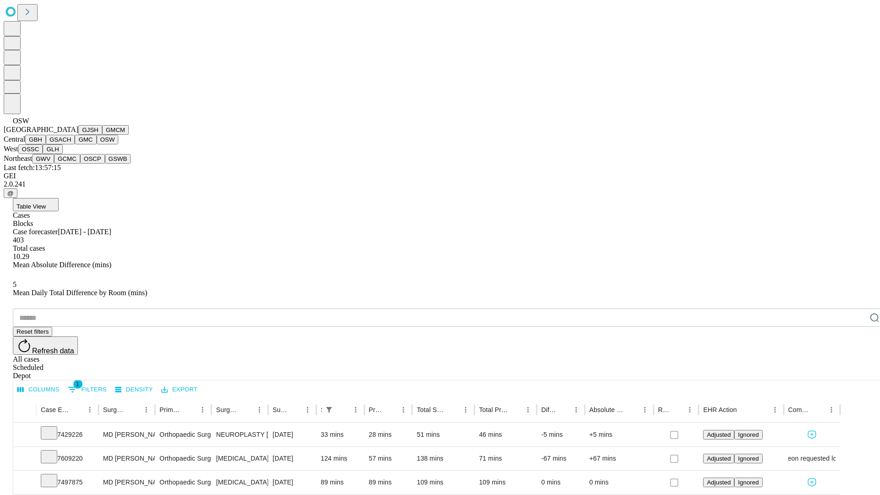  Describe the element at coordinates (718, 434) in the screenshot. I see `button: Adjusted` at that location.